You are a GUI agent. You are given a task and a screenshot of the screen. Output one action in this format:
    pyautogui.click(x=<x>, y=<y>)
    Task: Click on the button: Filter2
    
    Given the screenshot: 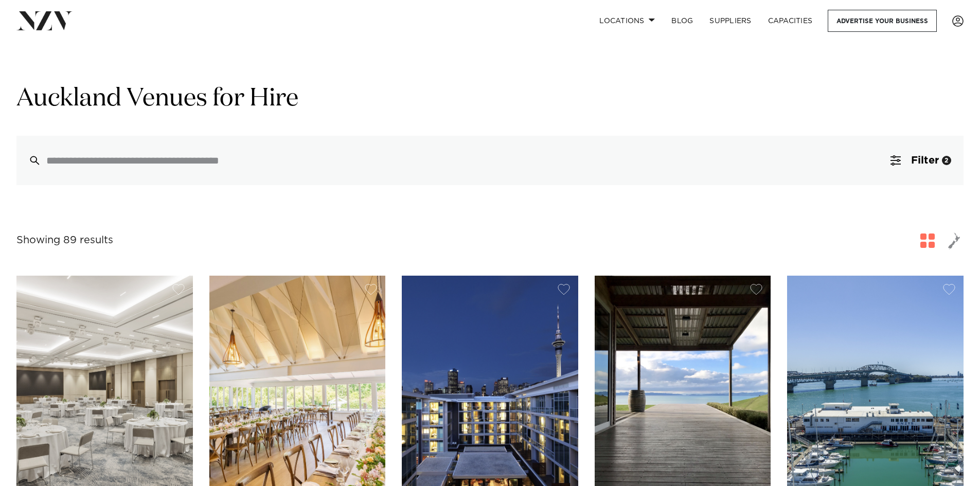 What is the action you would take?
    pyautogui.click(x=921, y=161)
    